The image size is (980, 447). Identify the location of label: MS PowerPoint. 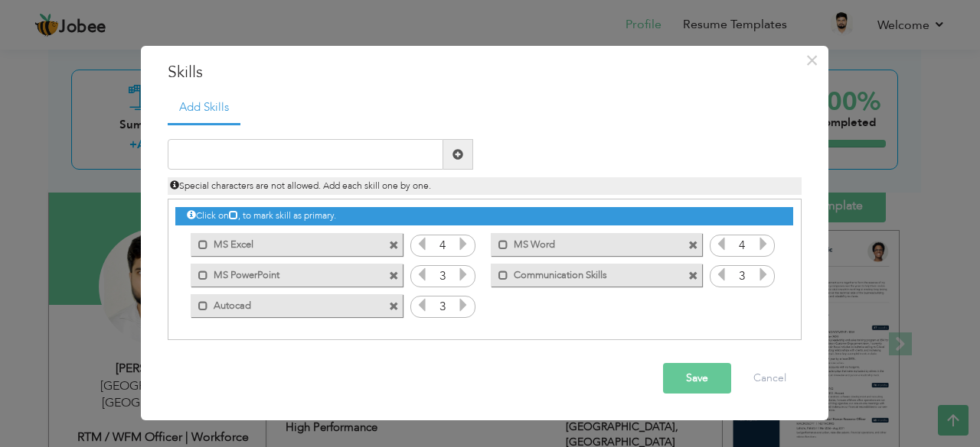
(286, 273).